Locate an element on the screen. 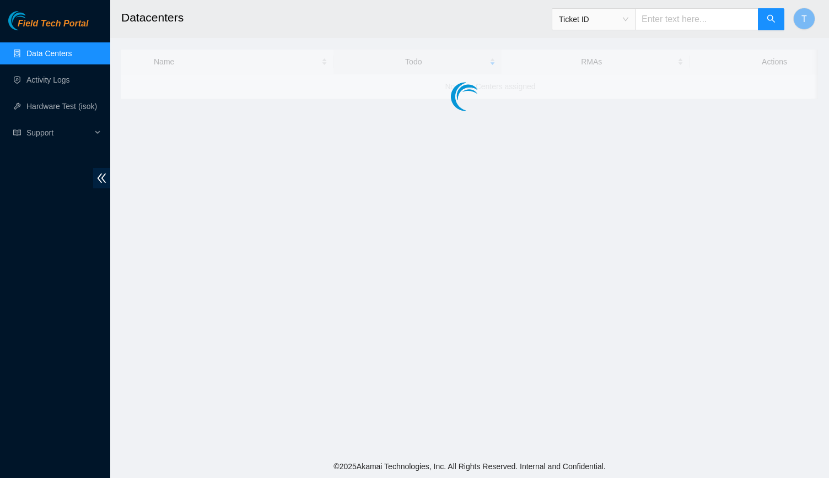 The width and height of the screenshot is (829, 478). a: Hardware Test (isok) is located at coordinates (62, 106).